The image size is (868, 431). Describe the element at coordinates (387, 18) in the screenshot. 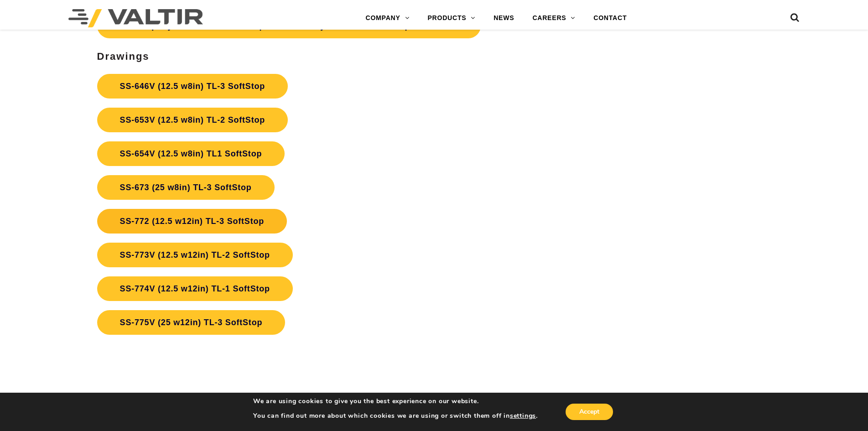

I see `a: COMPANY` at that location.